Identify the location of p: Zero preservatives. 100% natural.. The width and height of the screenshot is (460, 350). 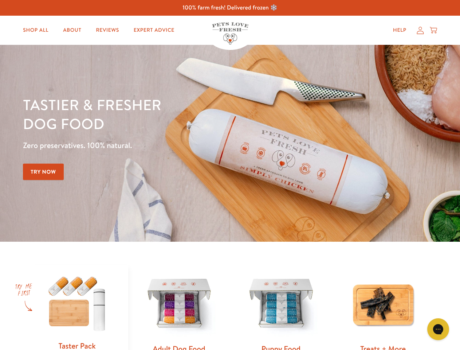
(161, 145).